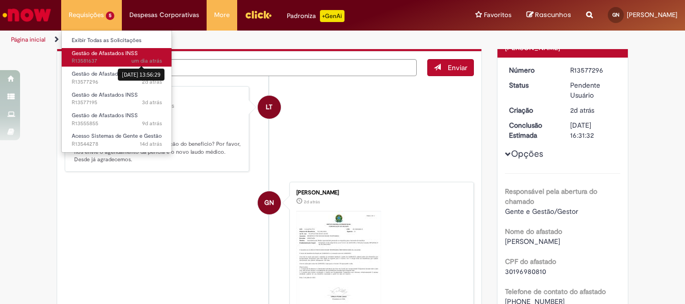  I want to click on div: R13577296, so click(593, 70).